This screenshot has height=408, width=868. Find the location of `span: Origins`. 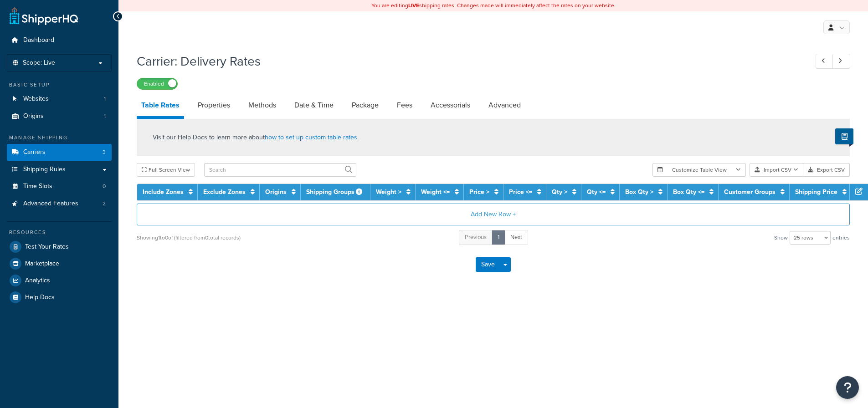

span: Origins is located at coordinates (33, 116).